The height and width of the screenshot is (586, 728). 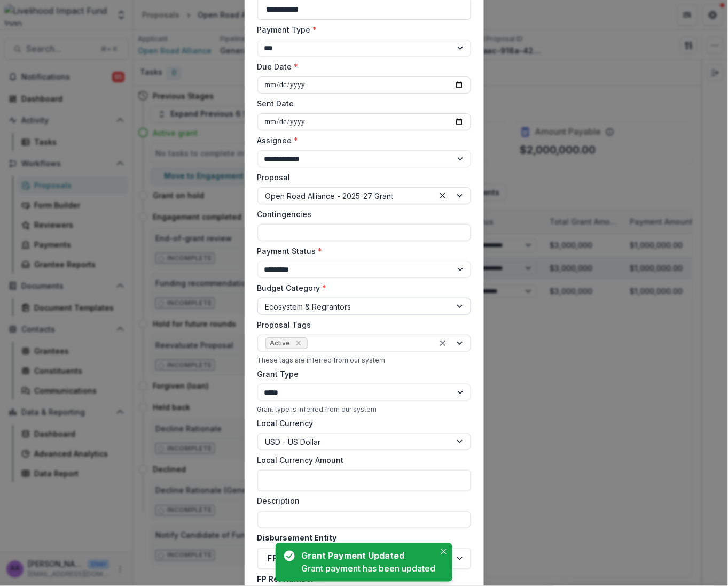 I want to click on label: Due Date, so click(x=361, y=66).